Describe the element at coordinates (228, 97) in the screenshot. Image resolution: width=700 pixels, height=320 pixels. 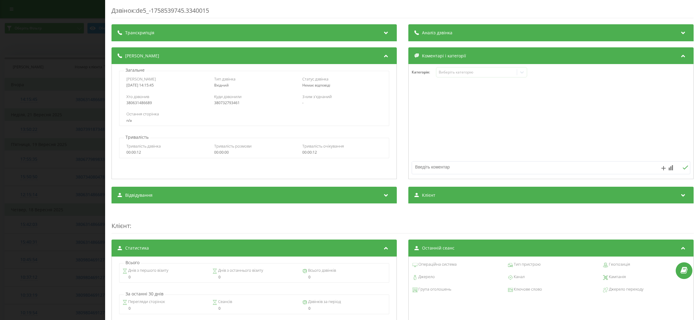
I see `span: Куди дзвонили` at that location.